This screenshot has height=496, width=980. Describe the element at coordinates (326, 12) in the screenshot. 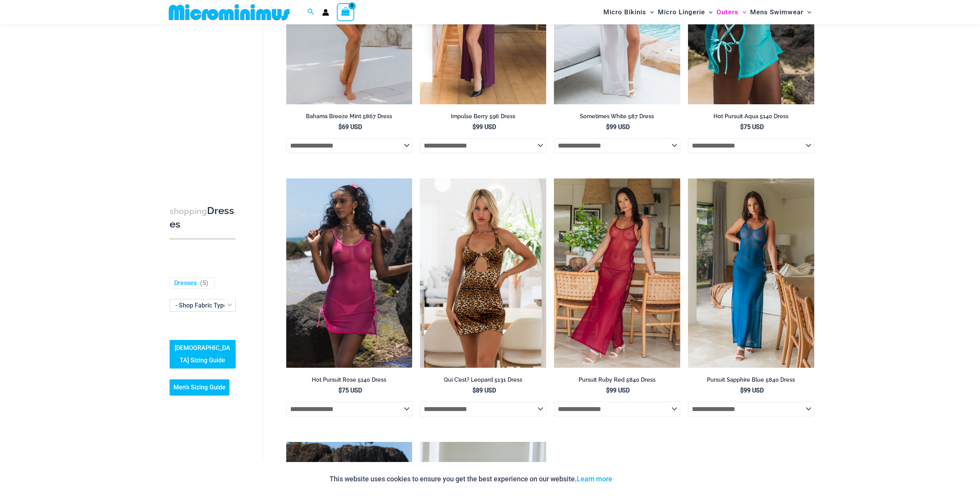

I see `a: Account icon link` at that location.